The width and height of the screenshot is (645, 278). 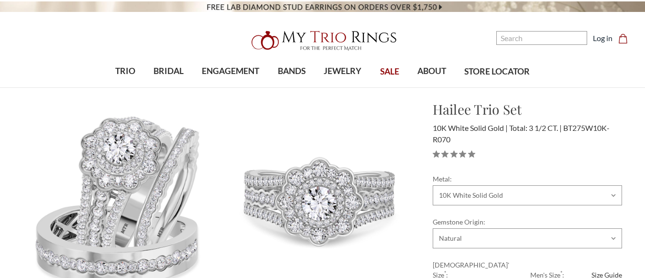 What do you see at coordinates (535, 128) in the screenshot?
I see `span: Total: 3 1/2 CT.` at bounding box center [535, 128].